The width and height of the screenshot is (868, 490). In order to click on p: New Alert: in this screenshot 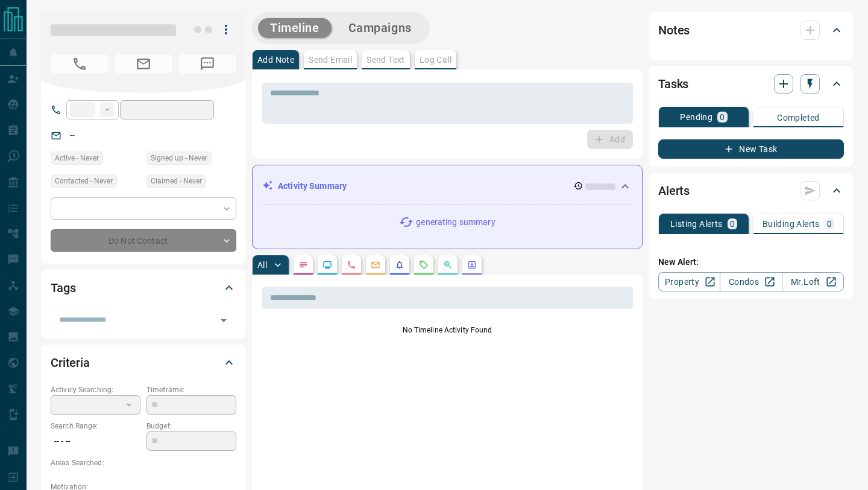, I will do `click(751, 262)`.